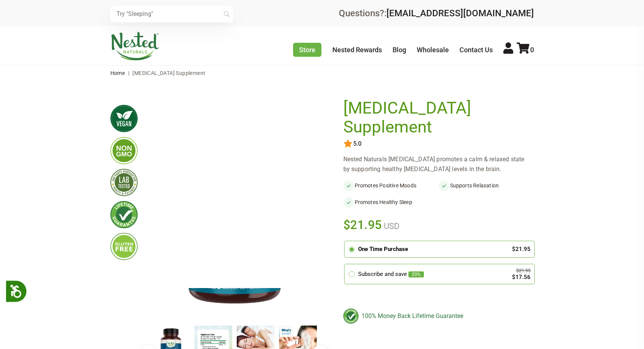  What do you see at coordinates (124, 118) in the screenshot?
I see `img: vegan` at bounding box center [124, 118].